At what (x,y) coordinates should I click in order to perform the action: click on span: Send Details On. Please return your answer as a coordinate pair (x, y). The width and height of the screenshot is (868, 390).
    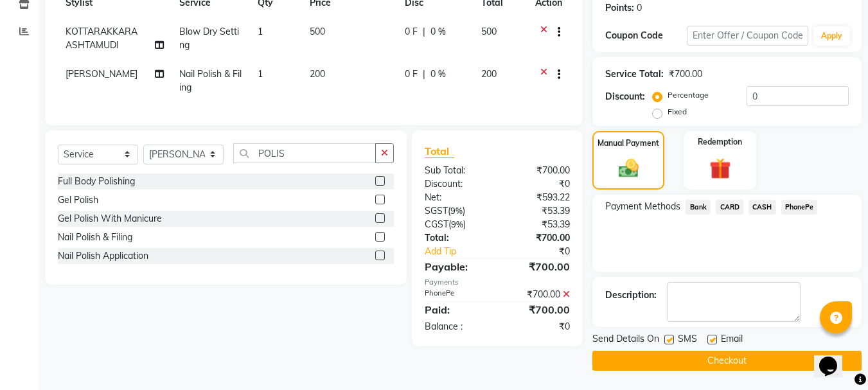
    Looking at the image, I should click on (626, 340).